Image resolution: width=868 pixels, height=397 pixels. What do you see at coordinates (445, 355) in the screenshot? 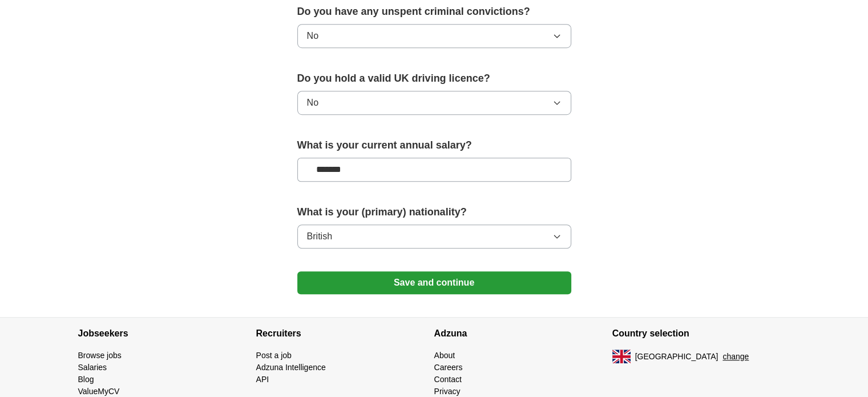
I see `a: About` at bounding box center [445, 355].